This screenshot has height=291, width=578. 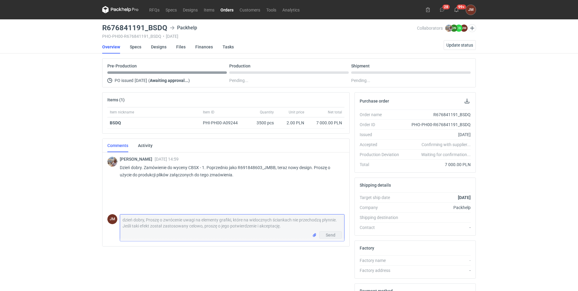 What do you see at coordinates (411, 81) in the screenshot?
I see `div: Pending...` at bounding box center [411, 81].